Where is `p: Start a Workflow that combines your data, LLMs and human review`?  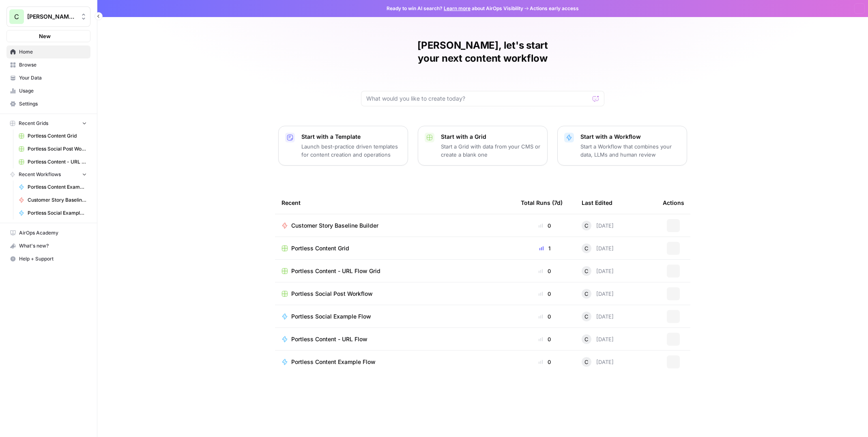 p: Start a Workflow that combines your data, LLMs and human review is located at coordinates (631, 150).